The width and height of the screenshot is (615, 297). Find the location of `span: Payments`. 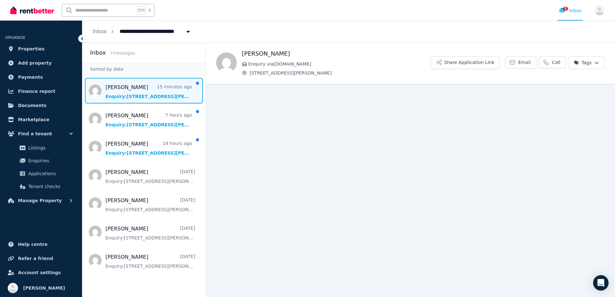

span: Payments is located at coordinates (30, 77).